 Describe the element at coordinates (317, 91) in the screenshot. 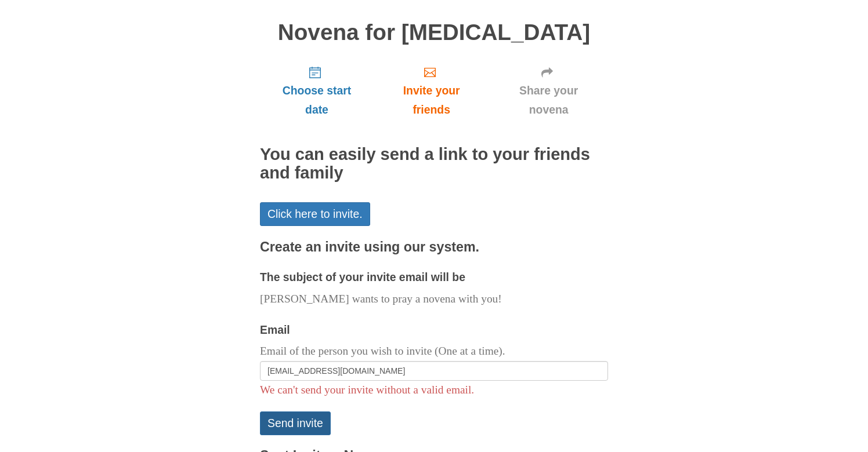

I see `a: Choose start date` at that location.